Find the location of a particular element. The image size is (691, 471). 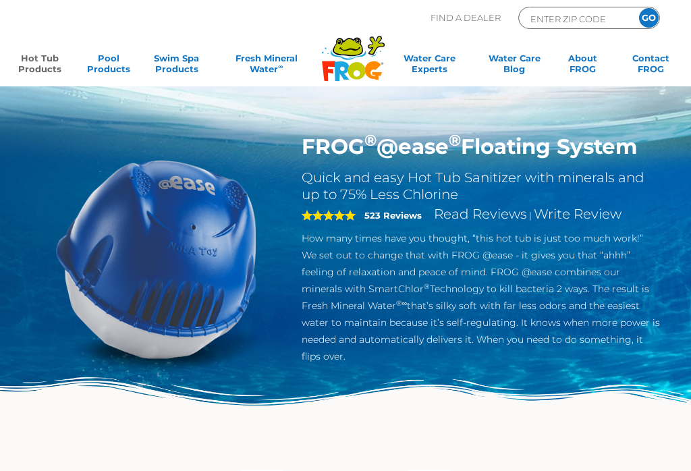

strong: 523 Reviews is located at coordinates (393, 215).